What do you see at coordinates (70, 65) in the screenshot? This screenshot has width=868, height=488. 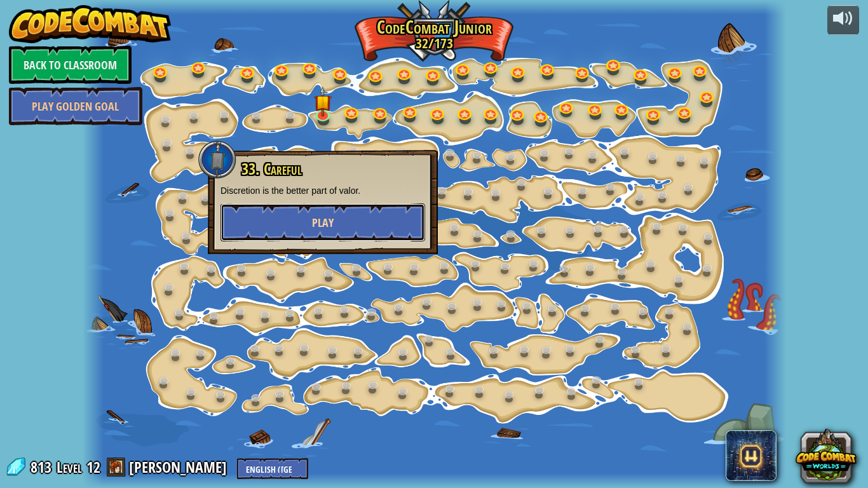 I see `a: Back to Classroom` at bounding box center [70, 65].